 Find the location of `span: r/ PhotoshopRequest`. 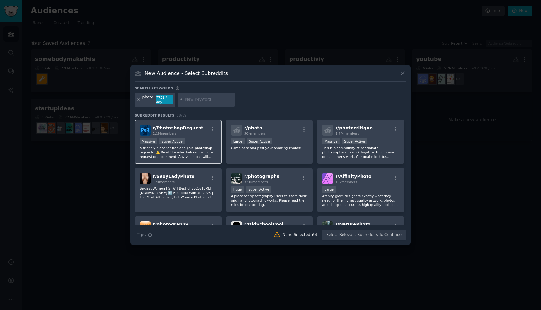

span: r/ PhotoshopRequest is located at coordinates (178, 128).